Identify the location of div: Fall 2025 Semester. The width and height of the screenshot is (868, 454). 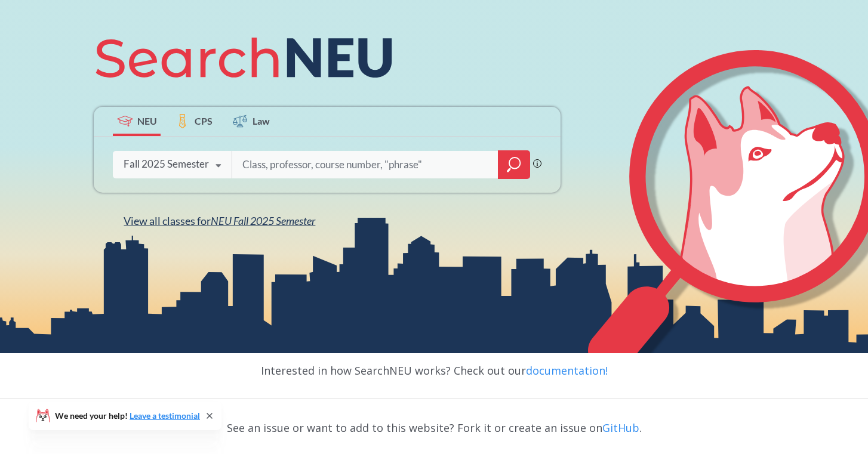
(166, 164).